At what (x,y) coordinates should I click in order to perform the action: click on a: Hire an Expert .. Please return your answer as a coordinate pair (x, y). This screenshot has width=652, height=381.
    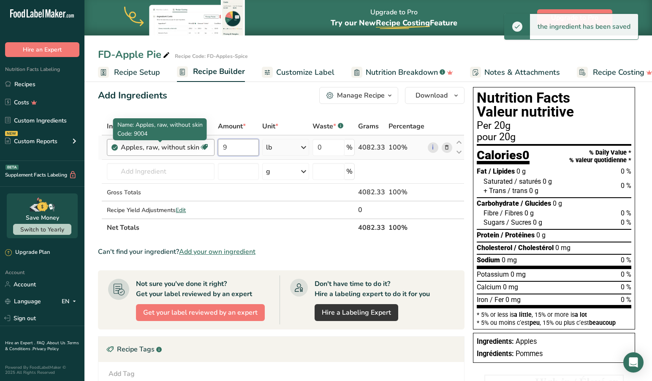
    Looking at the image, I should click on (20, 343).